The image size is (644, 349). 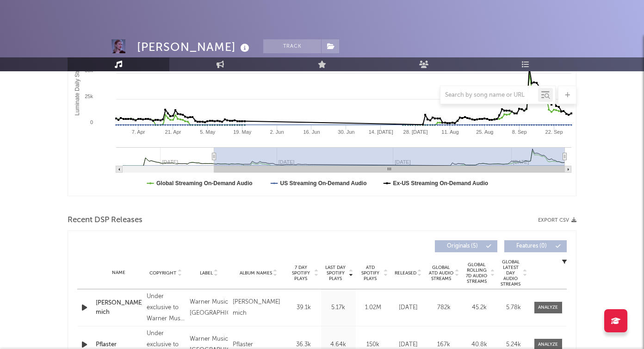 What do you see at coordinates (513, 308) in the screenshot?
I see `div: 5.78k` at bounding box center [513, 308].